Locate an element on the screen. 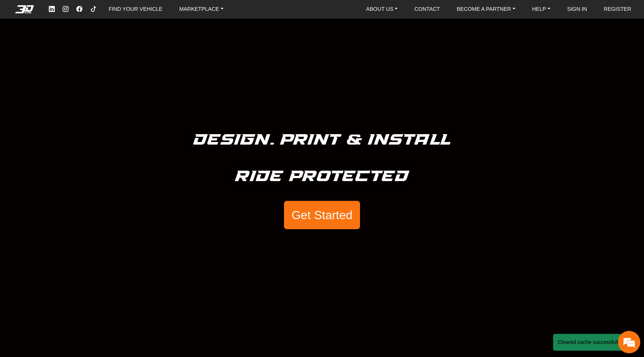 The height and width of the screenshot is (357, 644). a: BECOME A PARTNER is located at coordinates (486, 9).